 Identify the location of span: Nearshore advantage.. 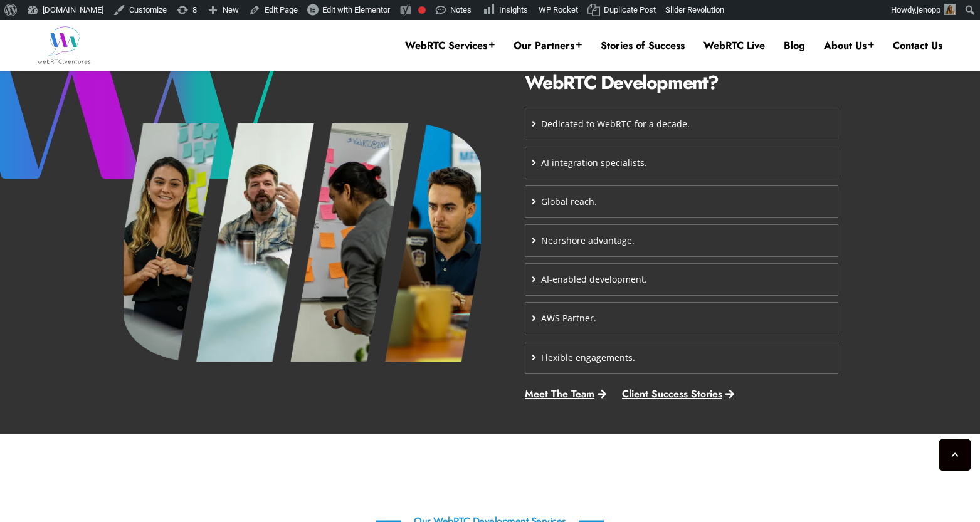
(588, 241).